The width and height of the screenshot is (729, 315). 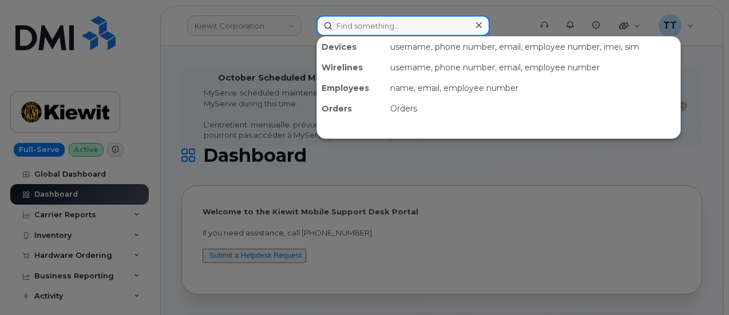 What do you see at coordinates (351, 47) in the screenshot?
I see `div: Devices` at bounding box center [351, 47].